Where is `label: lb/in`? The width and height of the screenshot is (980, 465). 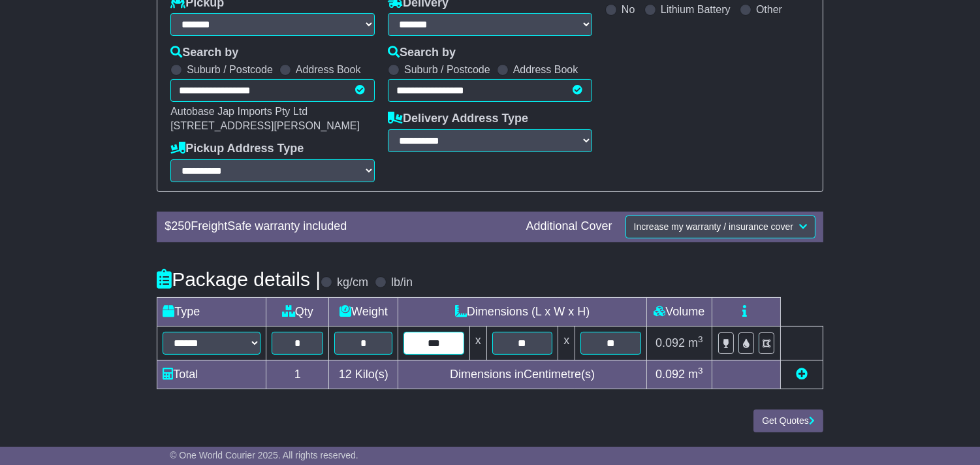 label: lb/in is located at coordinates (402, 282).